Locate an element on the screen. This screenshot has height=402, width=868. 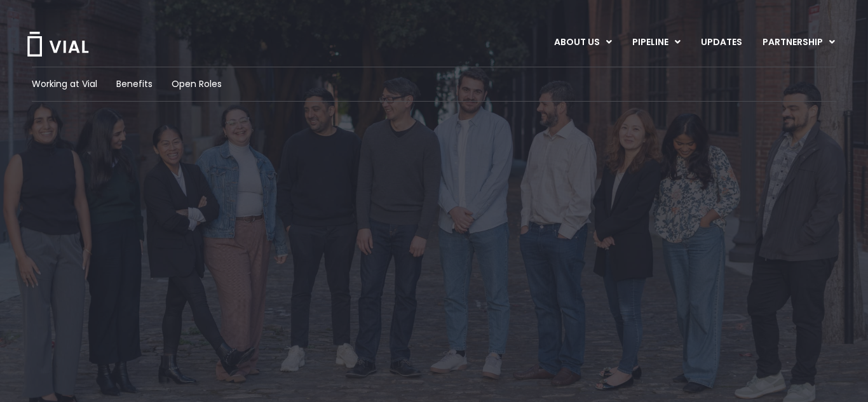
span: Open Roles is located at coordinates (196, 84).